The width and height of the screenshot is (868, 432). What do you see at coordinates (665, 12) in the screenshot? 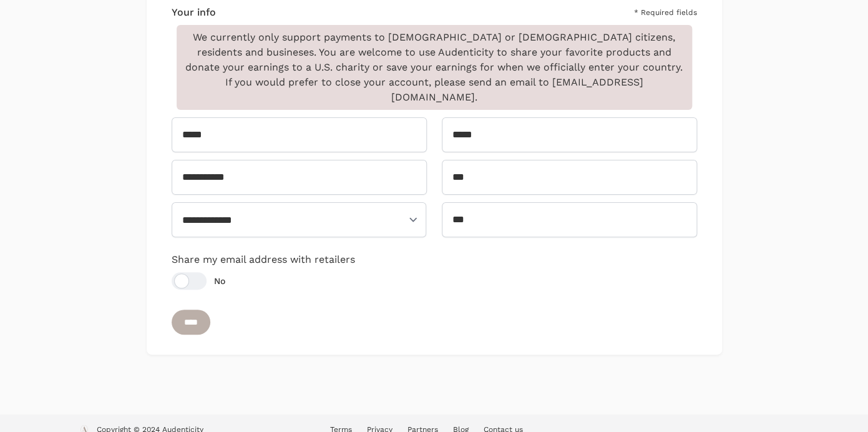
I see `span: * Required fields` at bounding box center [665, 12].